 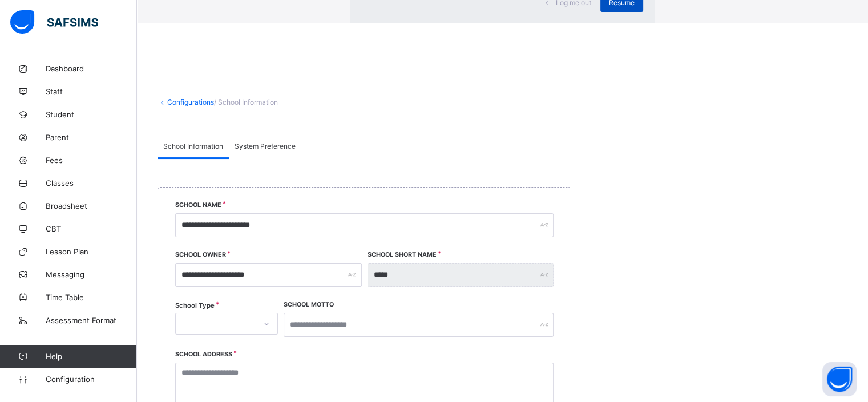 What do you see at coordinates (92, 297) in the screenshot?
I see `span: Time Table` at bounding box center [92, 297].